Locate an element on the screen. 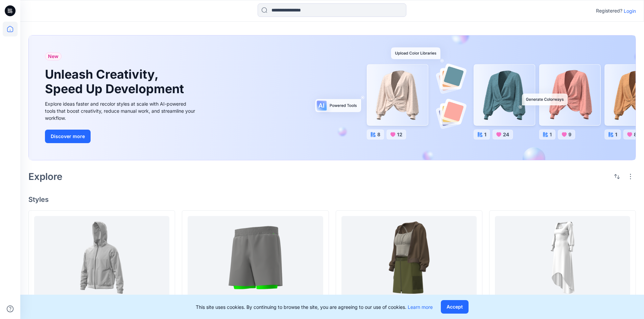  a: Assignment 6_Pattern Functions Pt.2 is located at coordinates (562, 258).